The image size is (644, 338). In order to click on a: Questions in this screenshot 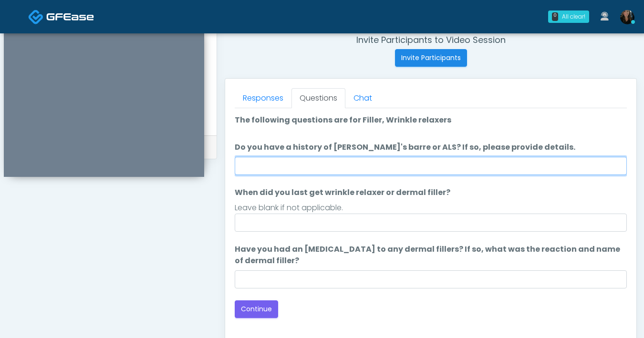, I will do `click(318, 98)`.